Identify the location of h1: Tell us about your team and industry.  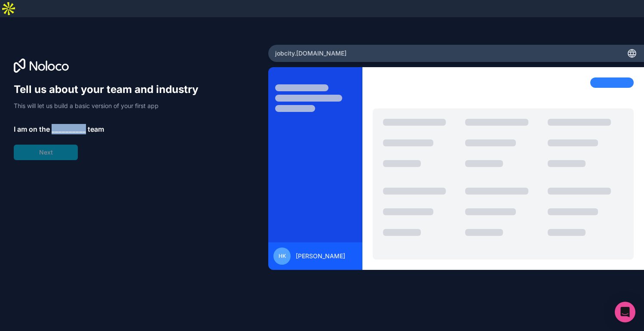
(110, 89).